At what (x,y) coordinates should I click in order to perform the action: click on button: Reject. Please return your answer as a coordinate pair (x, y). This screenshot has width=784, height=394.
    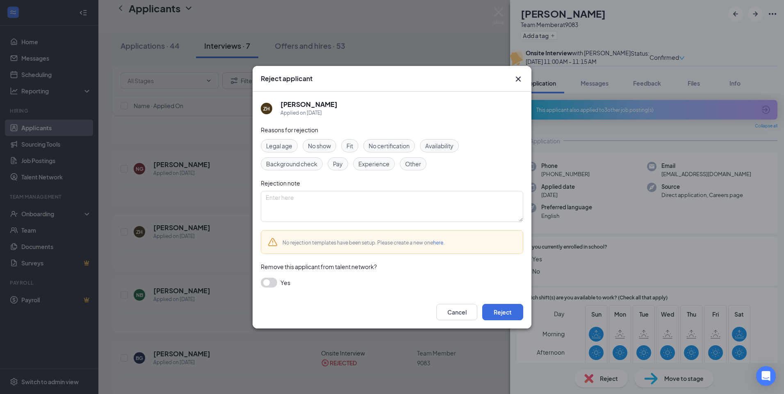
    Looking at the image, I should click on (503, 312).